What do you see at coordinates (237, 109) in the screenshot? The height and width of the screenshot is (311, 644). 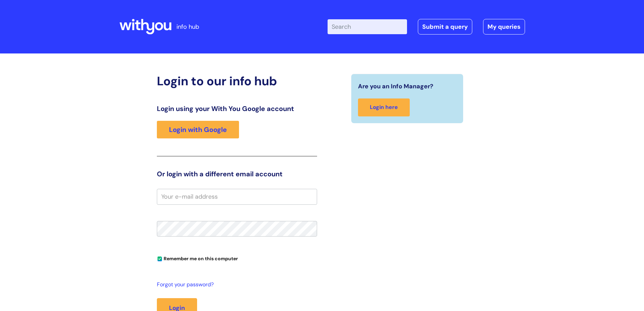 I see `h3: Login using your With You Google account` at bounding box center [237, 109].